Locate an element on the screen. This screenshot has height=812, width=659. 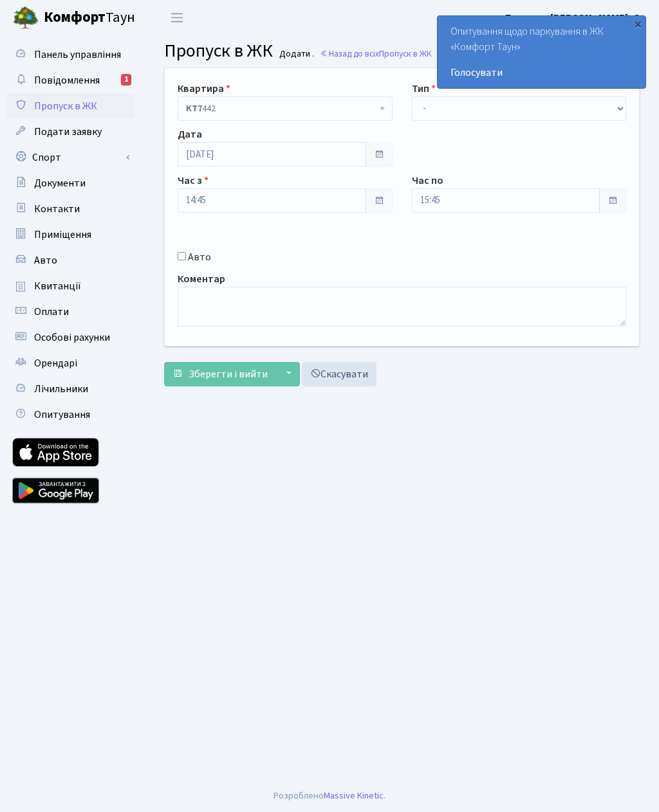
span: Авто is located at coordinates (46, 261).